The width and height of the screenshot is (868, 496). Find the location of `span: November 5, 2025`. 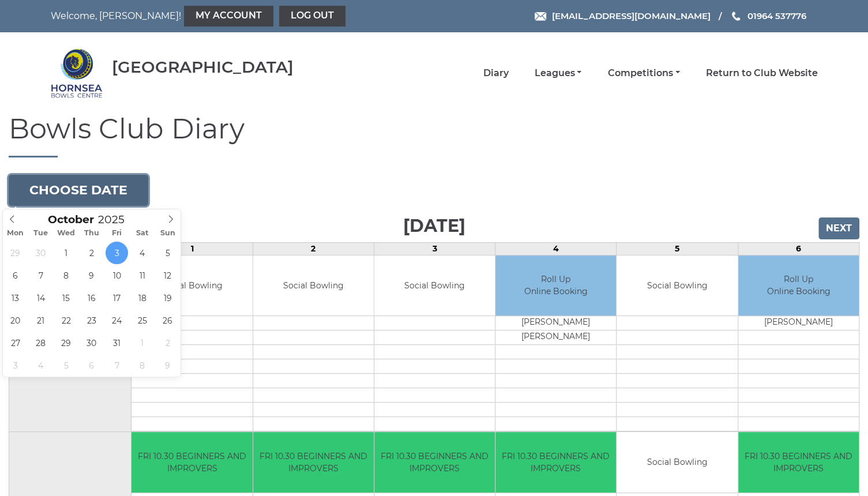

span: November 5, 2025 is located at coordinates (66, 365).